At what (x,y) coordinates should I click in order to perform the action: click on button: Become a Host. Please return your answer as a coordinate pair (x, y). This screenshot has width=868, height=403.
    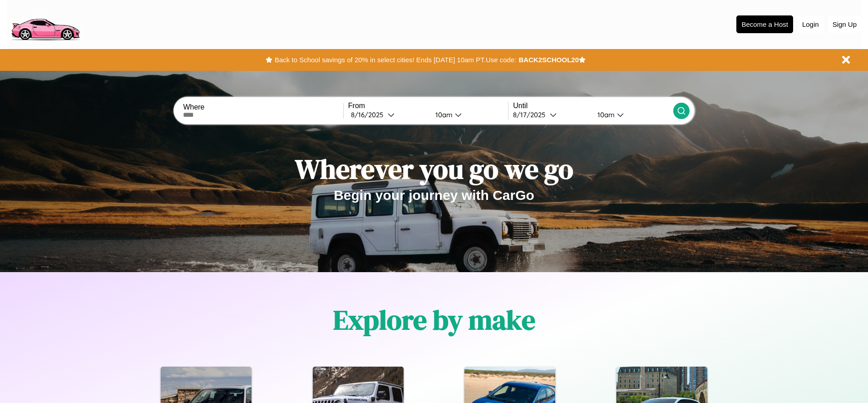
    Looking at the image, I should click on (764, 24).